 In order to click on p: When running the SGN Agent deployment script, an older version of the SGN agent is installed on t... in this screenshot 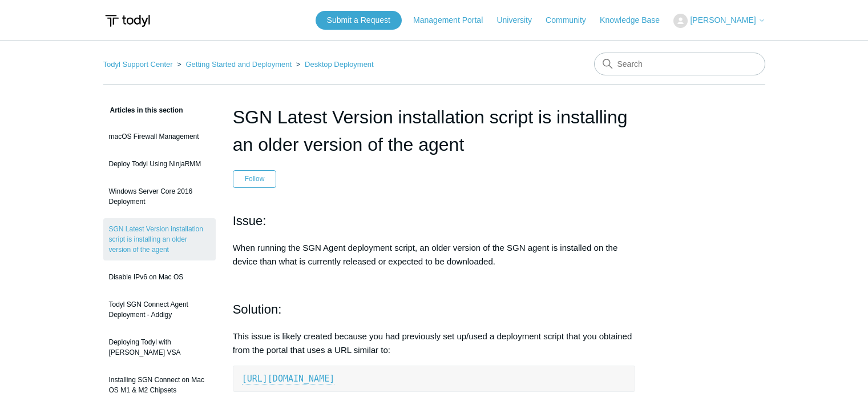, I will do `click(434, 254)`.